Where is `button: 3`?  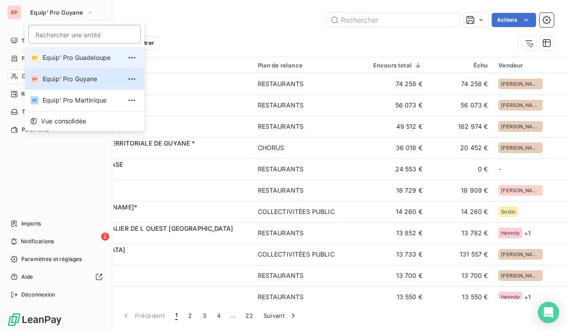 button: 3 is located at coordinates (205, 315).